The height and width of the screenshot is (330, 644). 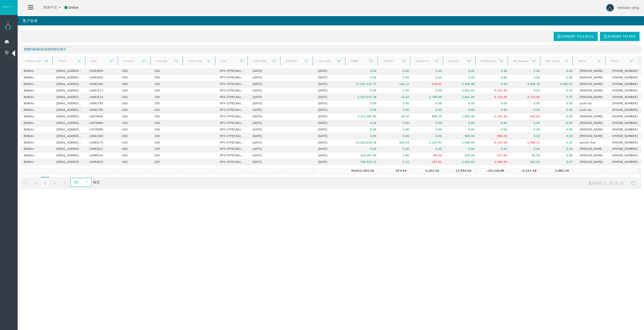 What do you see at coordinates (64, 183) in the screenshot?
I see `span: 末页` at bounding box center [64, 183].